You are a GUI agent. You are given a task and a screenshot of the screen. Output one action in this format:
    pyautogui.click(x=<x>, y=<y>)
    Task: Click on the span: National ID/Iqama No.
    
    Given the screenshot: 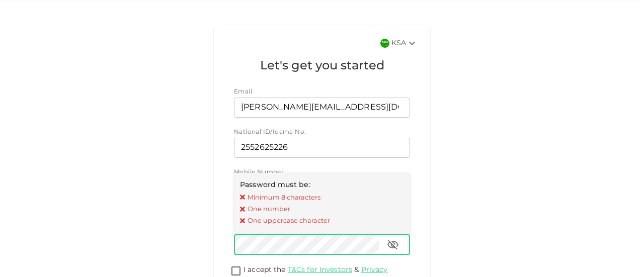 What is the action you would take?
    pyautogui.click(x=270, y=133)
    